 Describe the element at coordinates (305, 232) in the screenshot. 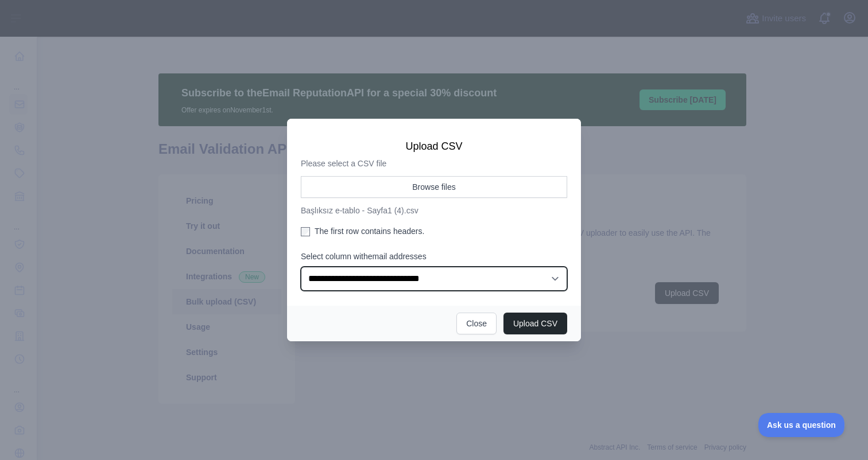

I see `input: The first row contains headers.` at that location.